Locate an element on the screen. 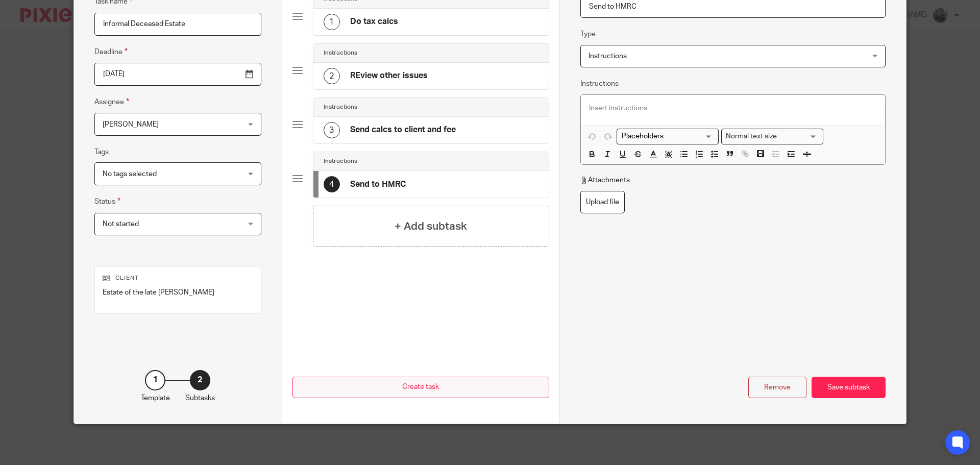 The image size is (980, 465). h4: REview other issues is located at coordinates (389, 76).